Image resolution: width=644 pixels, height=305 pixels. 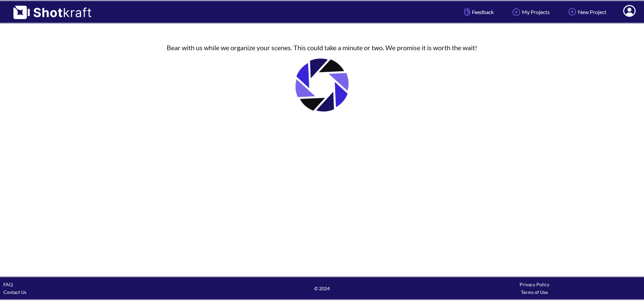 What do you see at coordinates (322, 85) in the screenshot?
I see `img: Loading..` at bounding box center [322, 85].